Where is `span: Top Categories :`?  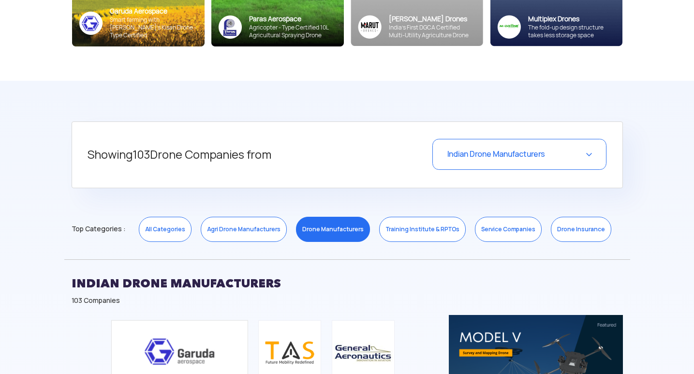 span: Top Categories : is located at coordinates (98, 229).